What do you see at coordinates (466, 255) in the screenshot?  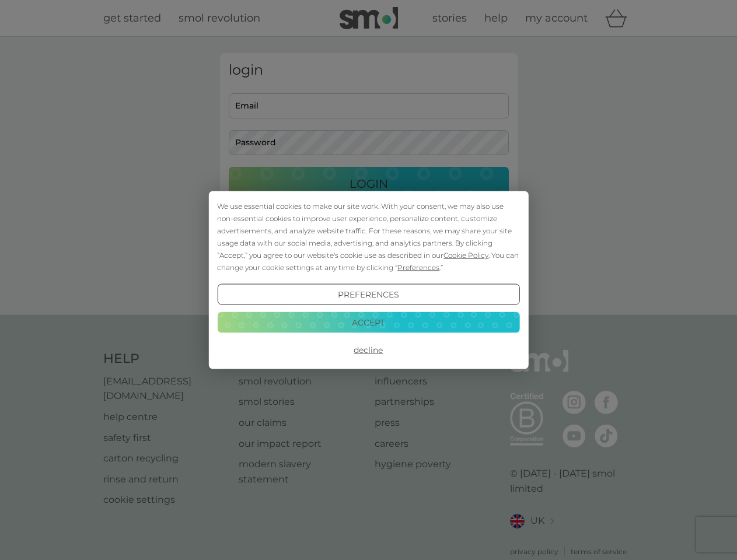 I see `span: Cookie Policy` at bounding box center [466, 255].